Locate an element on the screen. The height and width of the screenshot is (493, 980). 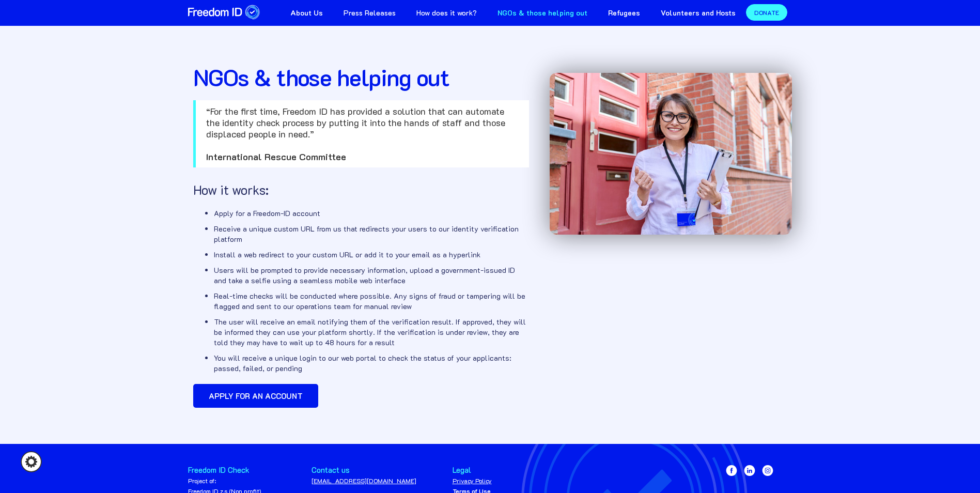
div: Legal is located at coordinates (472, 470).